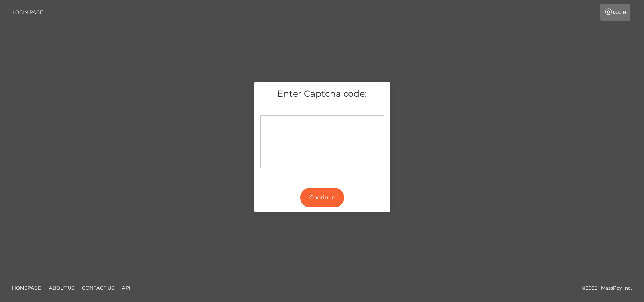 This screenshot has height=302, width=644. What do you see at coordinates (322, 142) in the screenshot?
I see `div: Captcha widget loading...` at bounding box center [322, 142].